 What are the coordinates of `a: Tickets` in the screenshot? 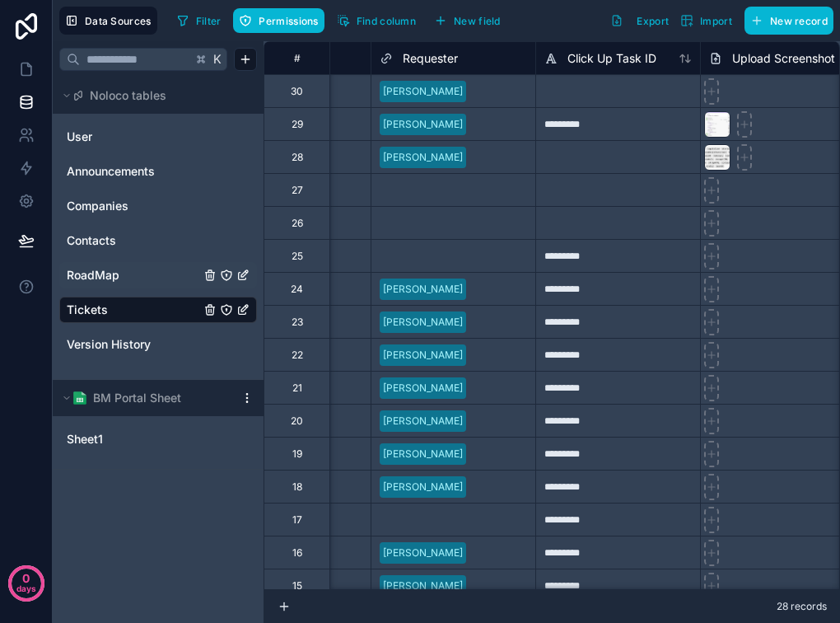 It's located at (133, 310).